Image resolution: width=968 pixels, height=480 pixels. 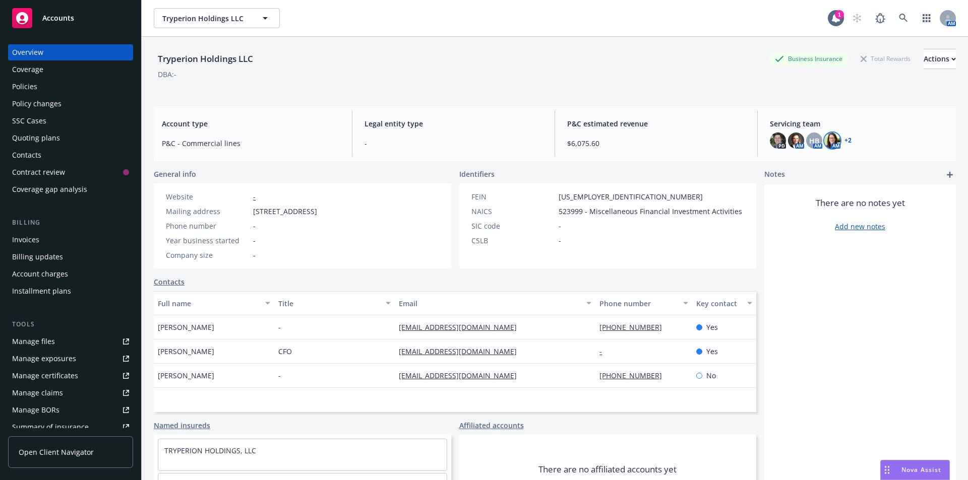 I want to click on a: Policies, so click(x=71, y=87).